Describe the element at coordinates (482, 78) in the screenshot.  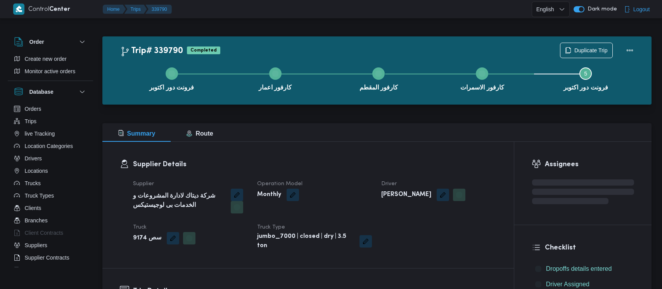
I see `button: كارفور الاسمرات` at that location.